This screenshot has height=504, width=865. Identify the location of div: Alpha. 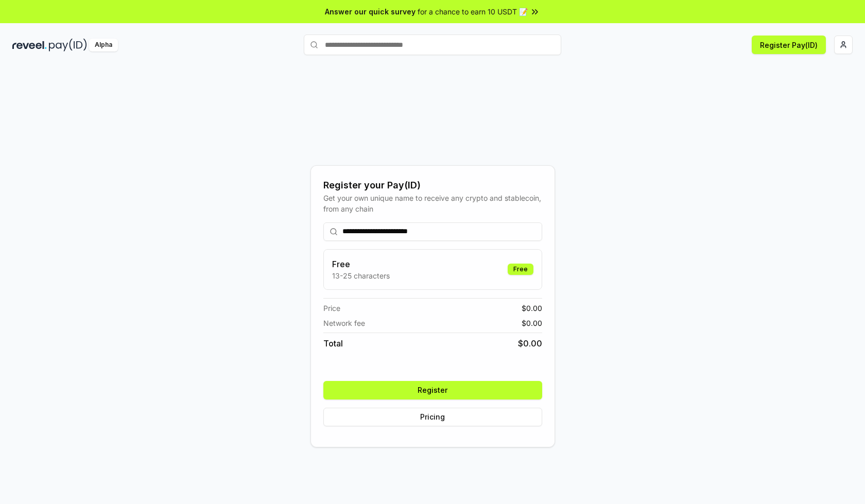
(103, 45).